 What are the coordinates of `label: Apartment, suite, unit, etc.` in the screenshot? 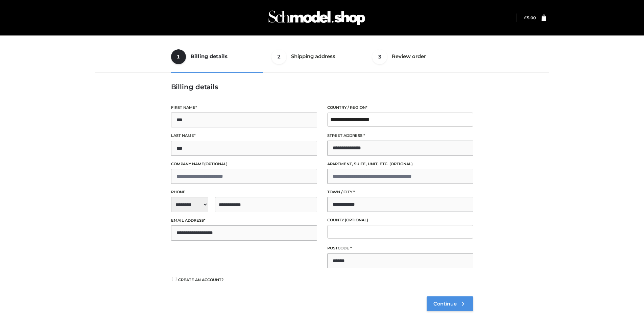 It's located at (400, 164).